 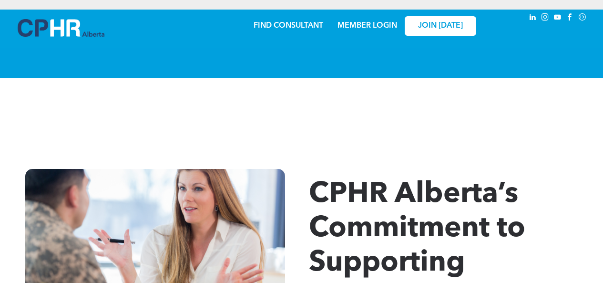 I want to click on a: youtube, so click(x=558, y=18).